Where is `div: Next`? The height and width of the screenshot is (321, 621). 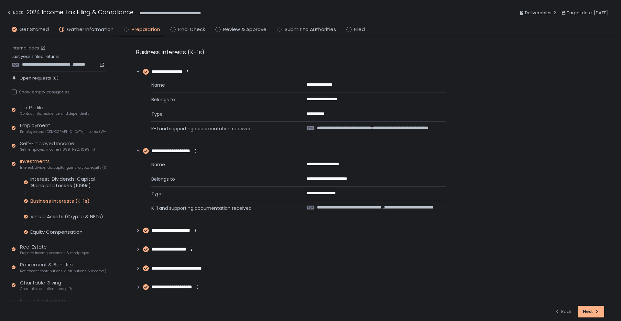
div: Next is located at coordinates (591, 312).